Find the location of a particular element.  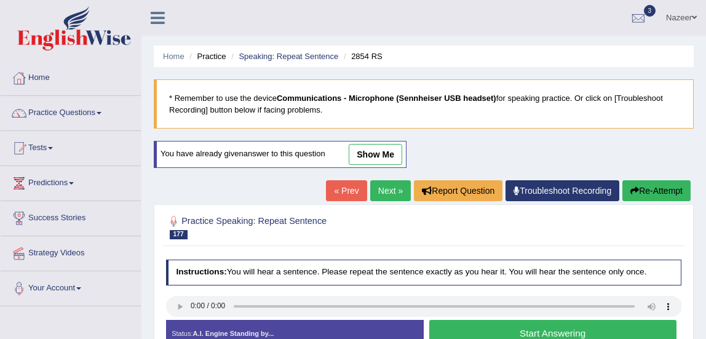

span: 177 is located at coordinates (178, 234).